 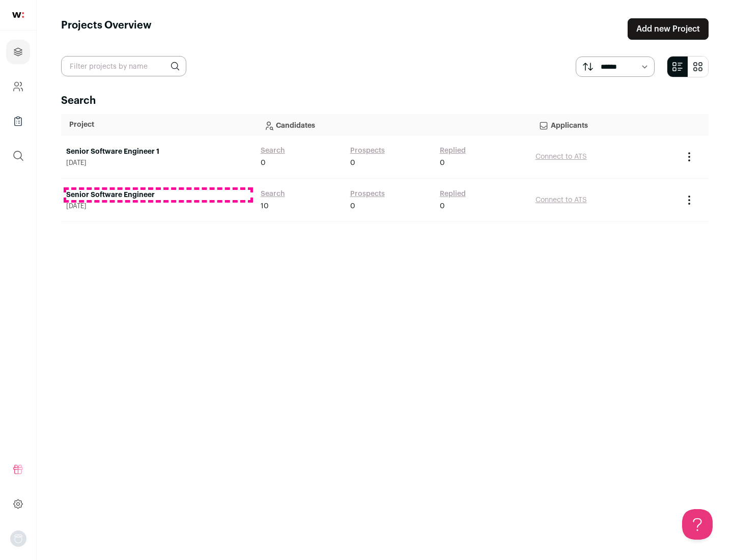 I want to click on p: Candidates, so click(x=393, y=124).